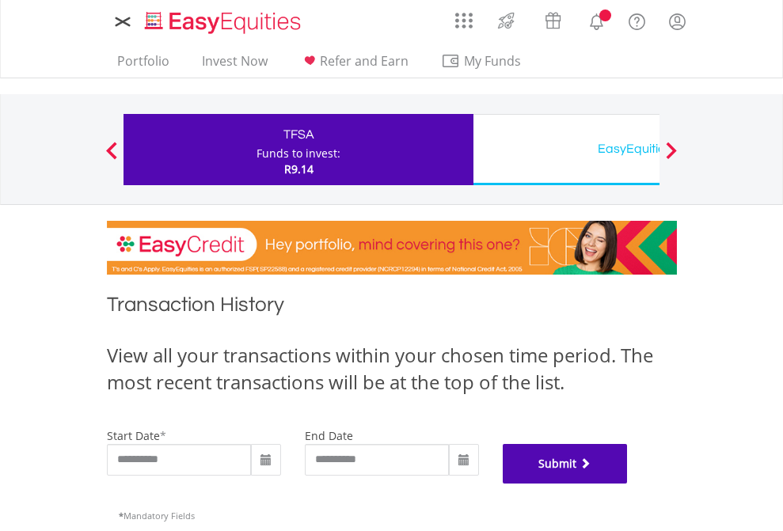 Image resolution: width=783 pixels, height=531 pixels. Describe the element at coordinates (354, 65) in the screenshot. I see `a: Refer and Earn` at that location.